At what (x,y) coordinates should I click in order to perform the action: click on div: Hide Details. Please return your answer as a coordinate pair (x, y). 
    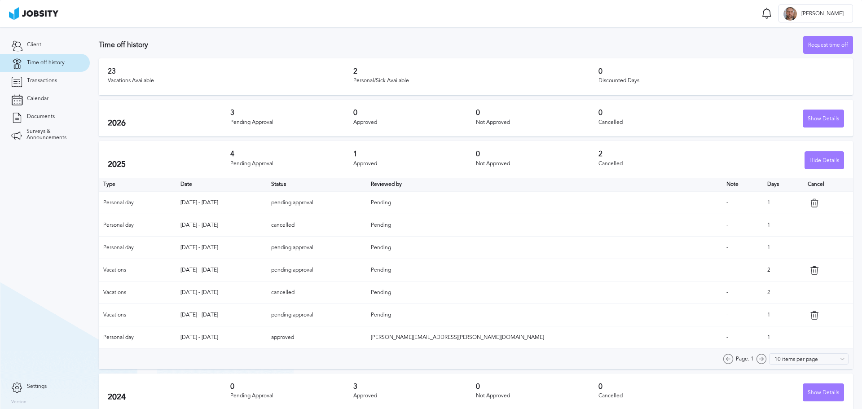
    Looking at the image, I should click on (824, 161).